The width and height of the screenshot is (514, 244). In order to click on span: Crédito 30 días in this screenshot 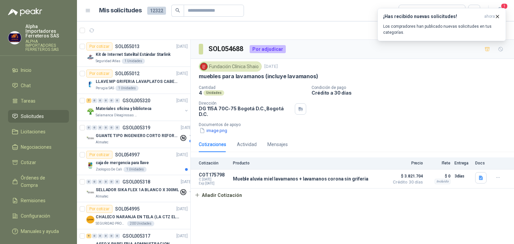, I will do `click(406, 182)`.